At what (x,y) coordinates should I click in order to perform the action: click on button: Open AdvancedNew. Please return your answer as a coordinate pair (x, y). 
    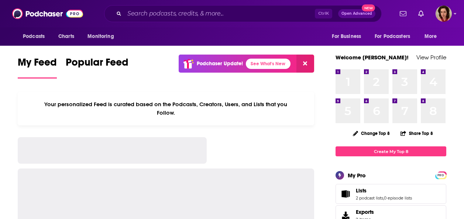
    Looking at the image, I should click on (357, 14).